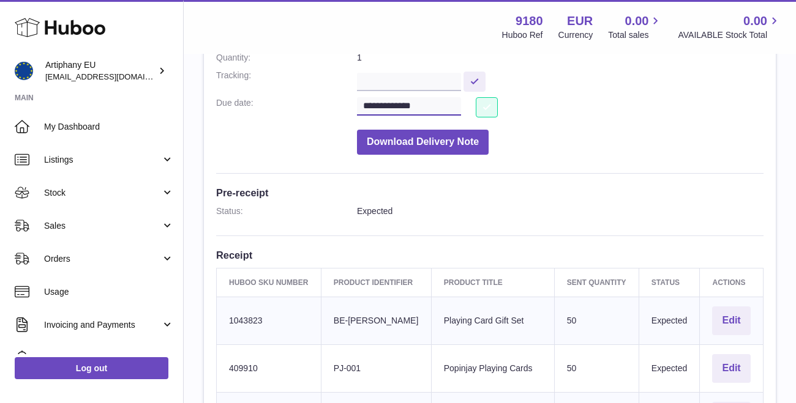  I want to click on dt: Status:, so click(286, 211).